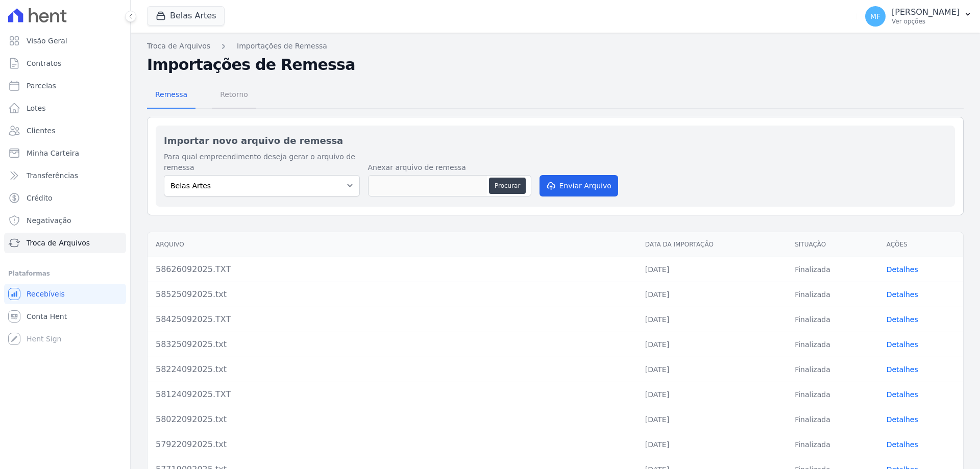 This screenshot has height=469, width=980. Describe the element at coordinates (64, 198) in the screenshot. I see `a: Crédito` at that location.